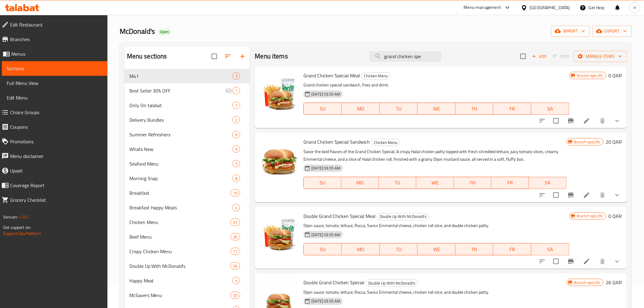 Image resolution: width=644 pixels, height=308 pixels. What do you see at coordinates (54, 68) in the screenshot?
I see `span: Sections` at bounding box center [54, 68].